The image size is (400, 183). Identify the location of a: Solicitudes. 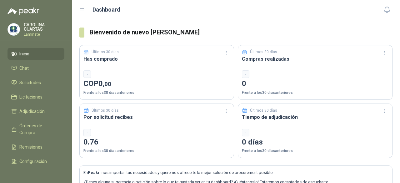
(36, 83).